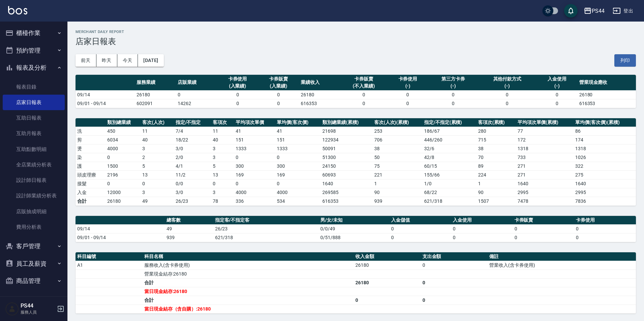 The height and width of the screenshot is (321, 644). Describe the element at coordinates (248, 291) in the screenshot. I see `td: 當日現金結存:26180` at that location.